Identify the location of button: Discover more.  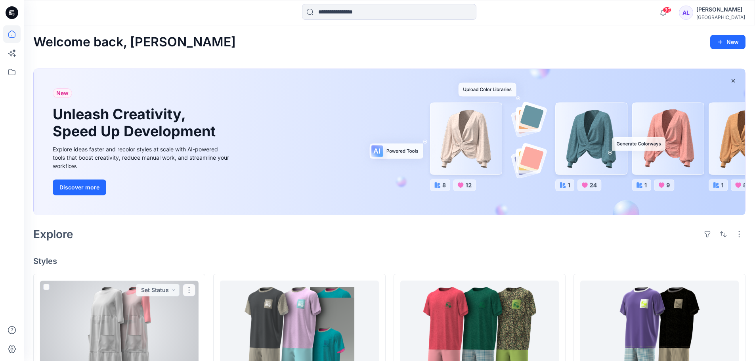
(79, 187).